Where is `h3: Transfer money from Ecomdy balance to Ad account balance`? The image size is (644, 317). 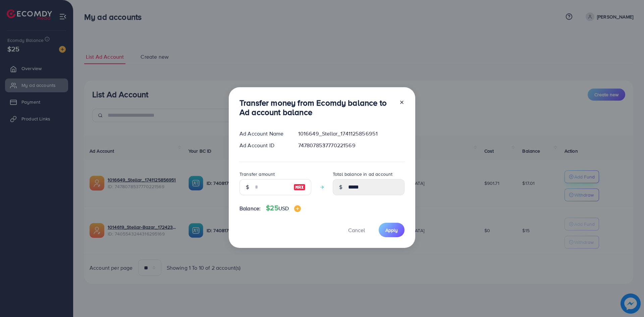
h3: Transfer money from Ecomdy balance to Ad account balance is located at coordinates (317, 108).